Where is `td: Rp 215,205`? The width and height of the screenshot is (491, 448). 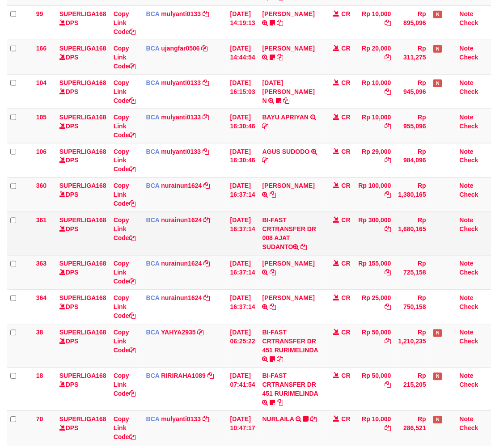 td: Rp 215,205 is located at coordinates (413, 389).